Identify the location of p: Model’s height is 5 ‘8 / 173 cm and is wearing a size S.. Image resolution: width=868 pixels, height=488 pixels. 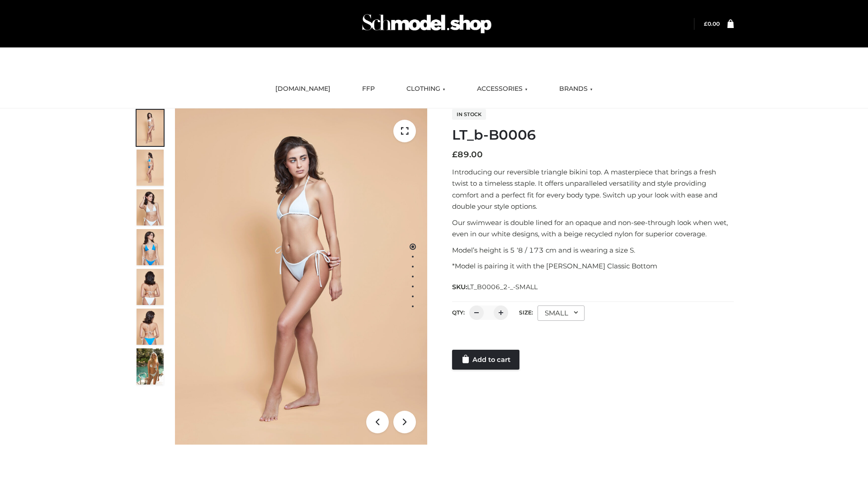
(592, 251).